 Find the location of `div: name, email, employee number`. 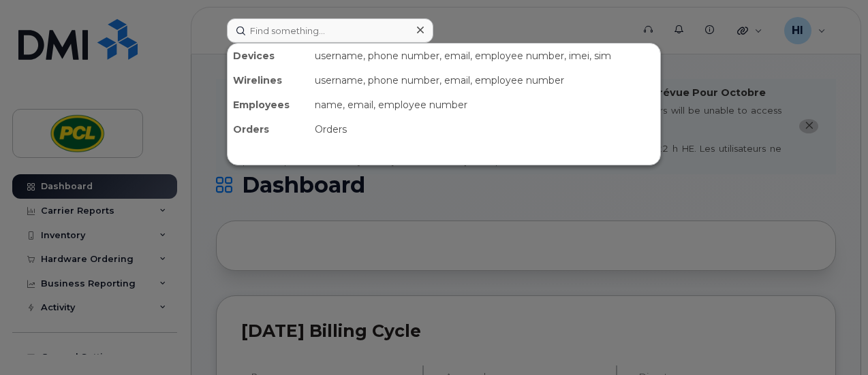

div: name, email, employee number is located at coordinates (484, 105).